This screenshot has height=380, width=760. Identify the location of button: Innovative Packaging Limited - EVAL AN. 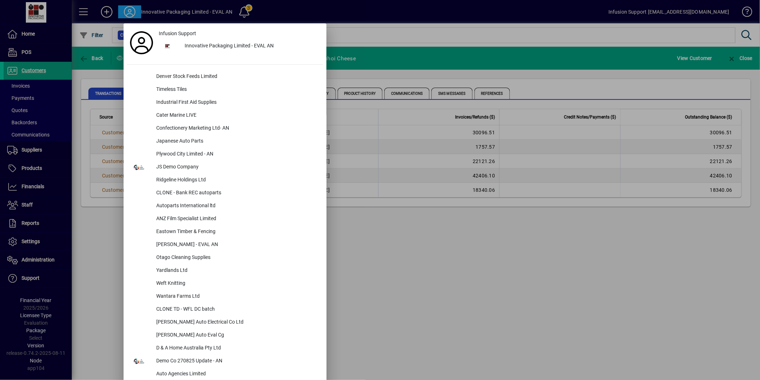
(239, 46).